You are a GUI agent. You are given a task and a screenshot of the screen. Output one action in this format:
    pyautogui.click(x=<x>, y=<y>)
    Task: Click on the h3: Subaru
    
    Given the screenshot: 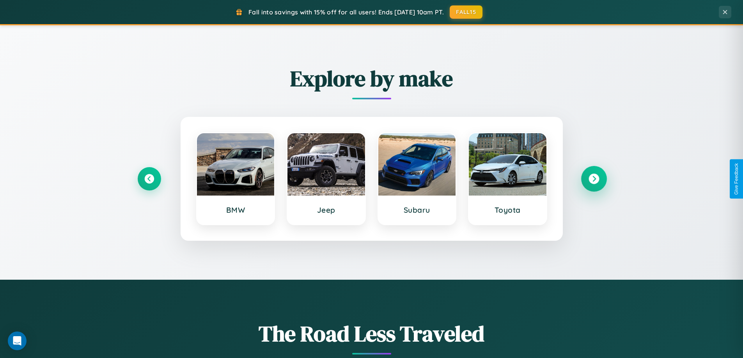 What is the action you would take?
    pyautogui.click(x=417, y=210)
    